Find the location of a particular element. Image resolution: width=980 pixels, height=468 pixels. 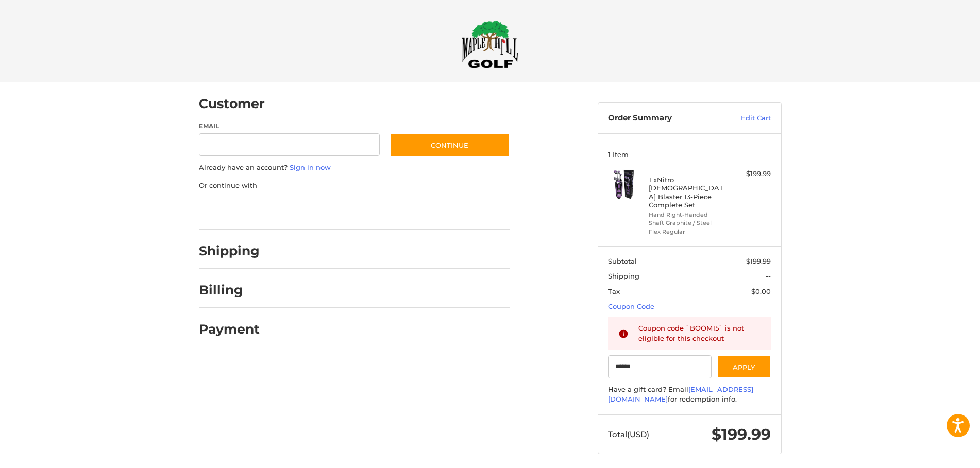

a: Coupon Code is located at coordinates (631, 307).